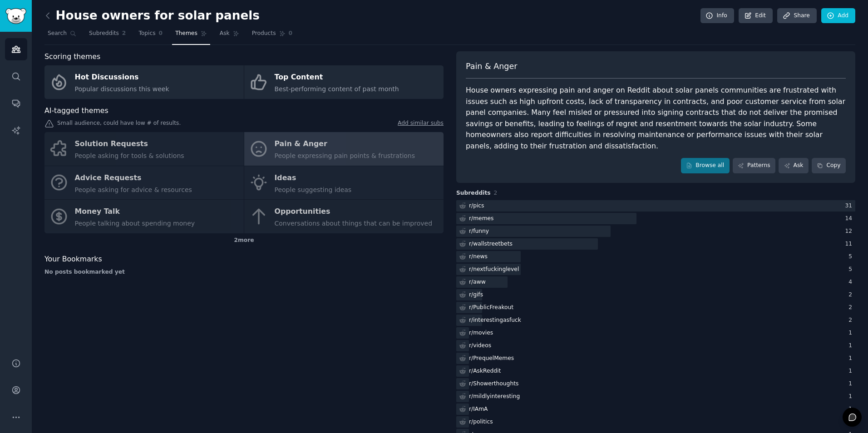 This screenshot has height=433, width=868. What do you see at coordinates (655, 269) in the screenshot?
I see `a: r/nextfuckinglevel5` at bounding box center [655, 269].